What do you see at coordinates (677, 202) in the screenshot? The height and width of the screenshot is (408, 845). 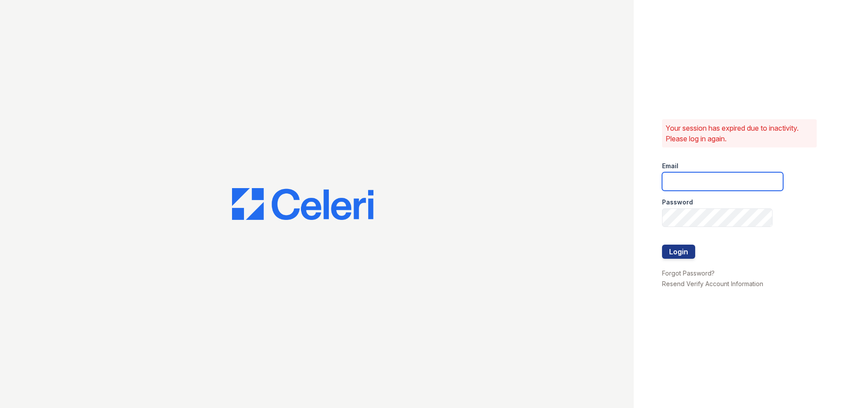 I see `label: Password` at bounding box center [677, 202].